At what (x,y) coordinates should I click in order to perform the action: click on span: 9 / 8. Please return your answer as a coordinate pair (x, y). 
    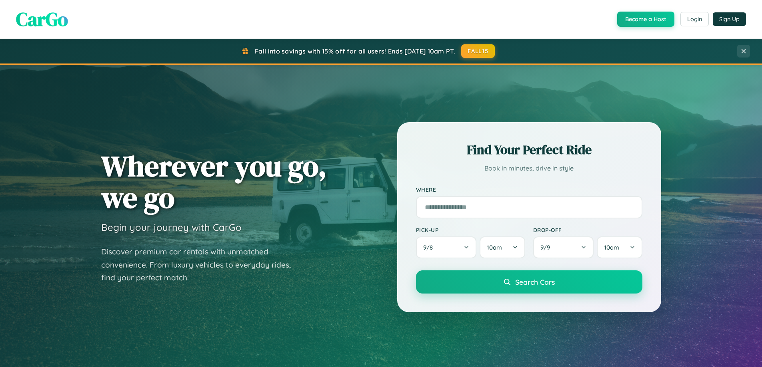
    Looking at the image, I should click on (430, 247).